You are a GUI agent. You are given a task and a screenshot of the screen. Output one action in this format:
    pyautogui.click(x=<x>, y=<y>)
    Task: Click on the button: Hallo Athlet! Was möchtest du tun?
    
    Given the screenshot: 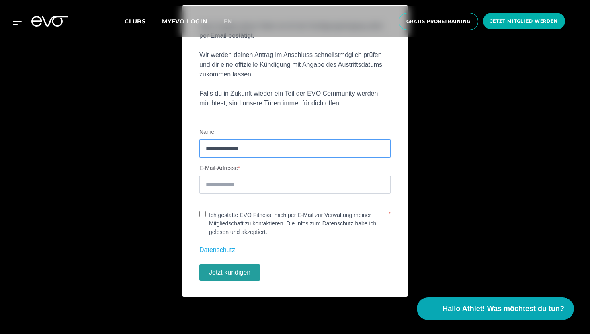 What is the action you would take?
    pyautogui.click(x=495, y=309)
    